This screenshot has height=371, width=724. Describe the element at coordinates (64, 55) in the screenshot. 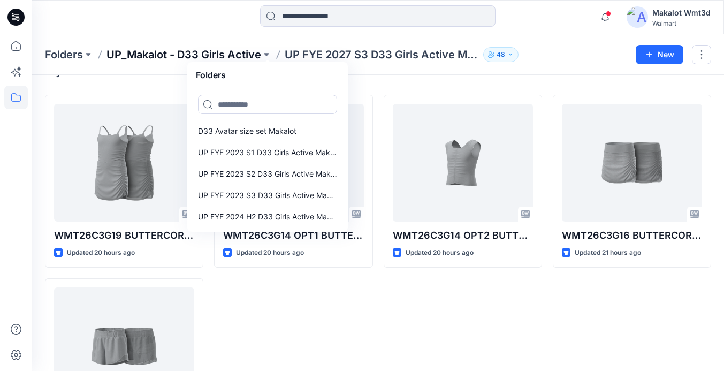

I see `p: Folders` at that location.